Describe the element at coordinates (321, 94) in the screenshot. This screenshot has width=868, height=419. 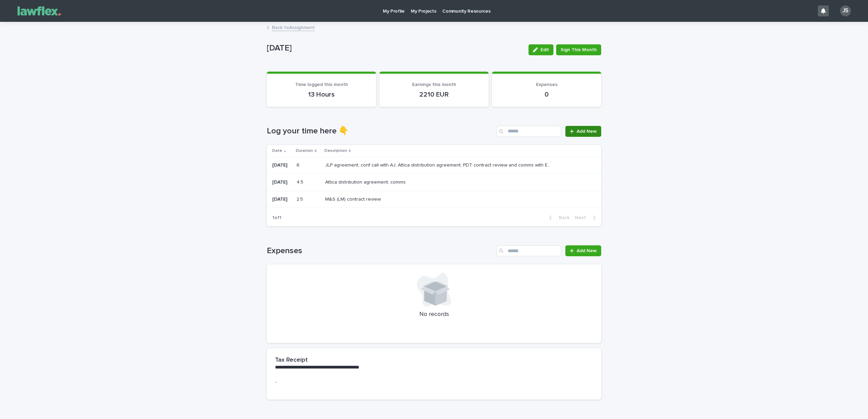
I see `p: 13 Hours` at that location.